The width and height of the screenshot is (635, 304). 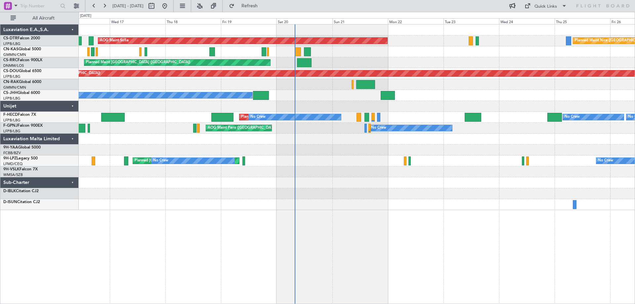 I want to click on a: DNMM/LOS, so click(x=14, y=65).